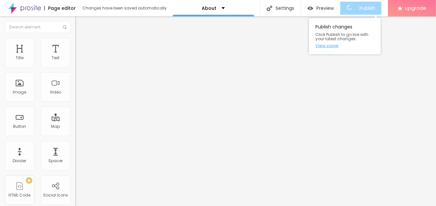 The height and width of the screenshot is (206, 436). I want to click on span: Publish, so click(367, 8).